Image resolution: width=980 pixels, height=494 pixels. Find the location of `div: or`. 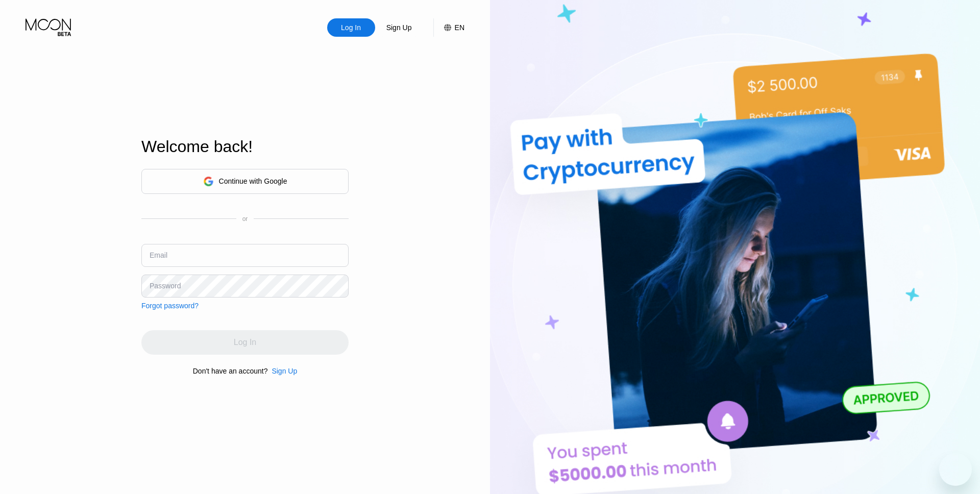

div: or is located at coordinates (245, 219).